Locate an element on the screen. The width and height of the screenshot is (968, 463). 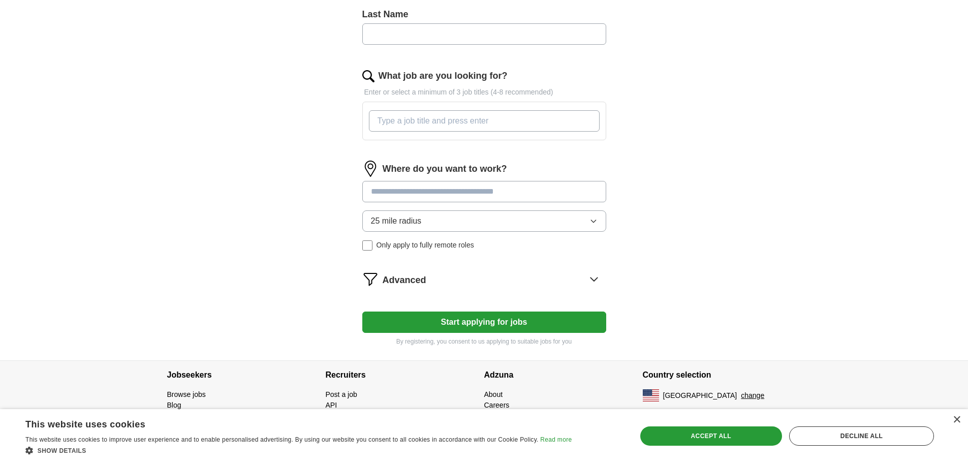
div: Accept all is located at coordinates (711, 436).